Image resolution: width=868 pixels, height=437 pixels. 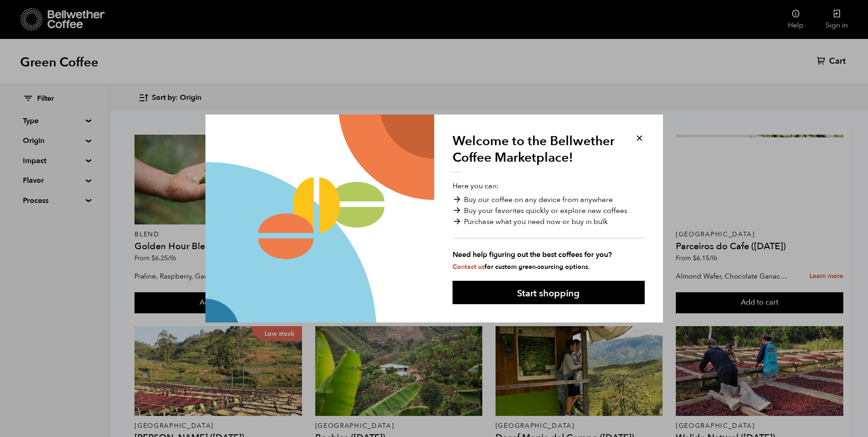 What do you see at coordinates (537, 153) in the screenshot?
I see `h1: Welcome to the Bellwether Coffee Marketplace!` at bounding box center [537, 153].